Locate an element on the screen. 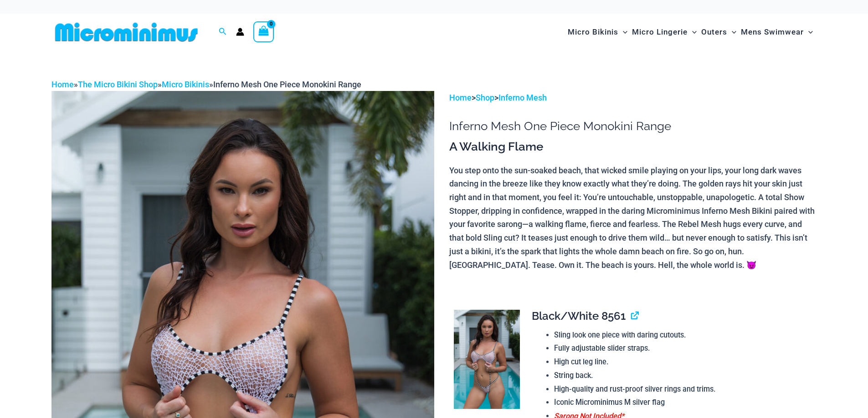 This screenshot has width=868, height=418. li: High-quality and rust-proof silver rings and trims. is located at coordinates (681, 390).